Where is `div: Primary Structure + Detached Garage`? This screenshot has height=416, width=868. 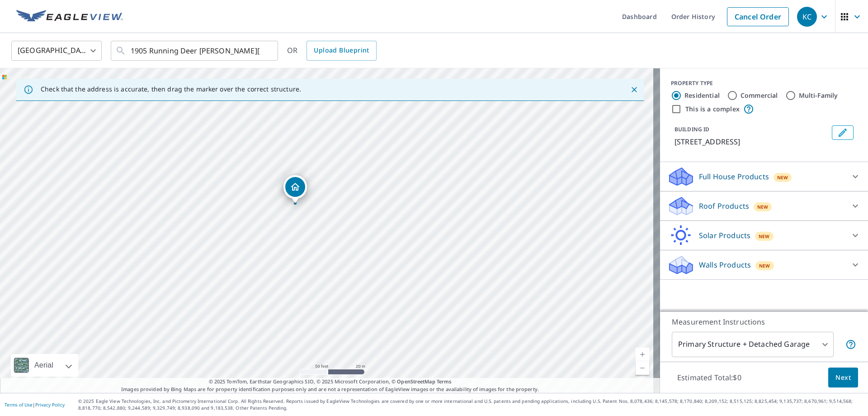
div: Primary Structure + Detached Garage is located at coordinates (753, 344).